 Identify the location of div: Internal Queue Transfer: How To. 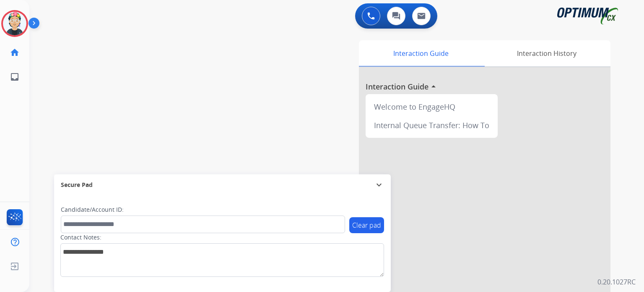
(432, 125).